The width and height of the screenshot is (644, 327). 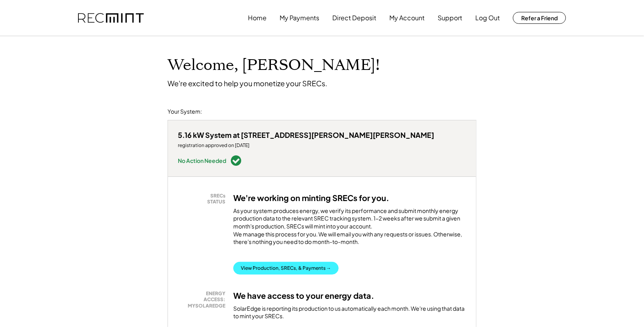 I want to click on button: Support, so click(x=450, y=17).